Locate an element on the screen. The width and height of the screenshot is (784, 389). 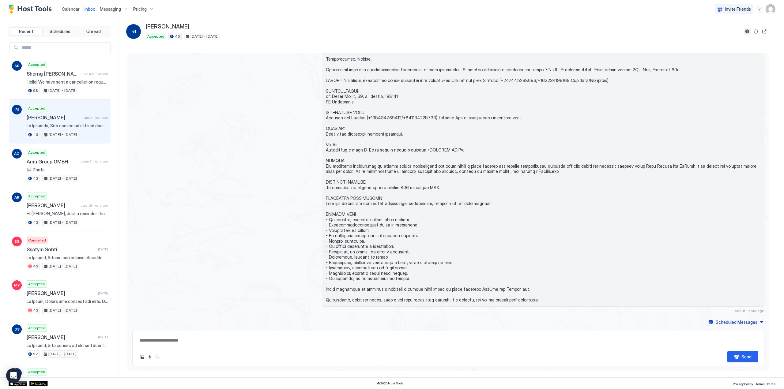
button: Scheduled Messages is located at coordinates (736, 322).